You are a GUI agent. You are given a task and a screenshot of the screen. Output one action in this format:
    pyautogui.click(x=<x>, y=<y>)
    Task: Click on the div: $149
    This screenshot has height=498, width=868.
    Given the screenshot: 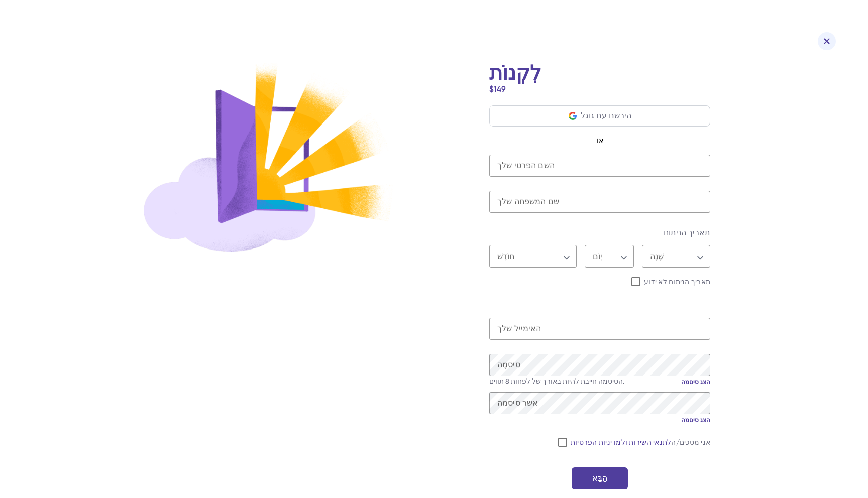 What is the action you would take?
    pyautogui.click(x=497, y=90)
    